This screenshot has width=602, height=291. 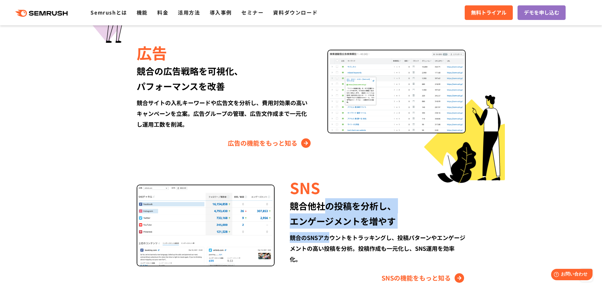 What do you see at coordinates (28, 8) in the screenshot?
I see `span: お問い合わせ` at bounding box center [28, 8].